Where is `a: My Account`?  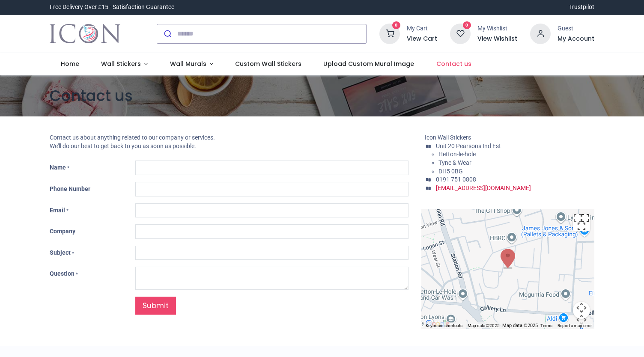
a: My Account is located at coordinates (576, 39).